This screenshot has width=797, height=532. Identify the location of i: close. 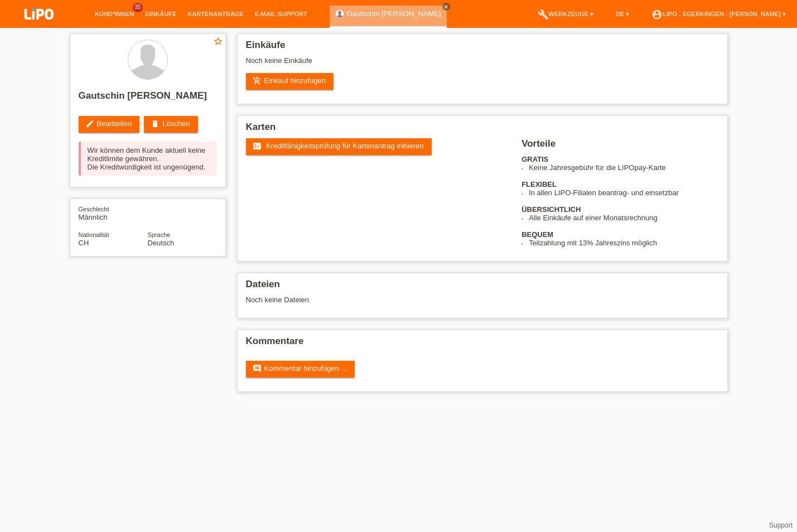
(446, 7).